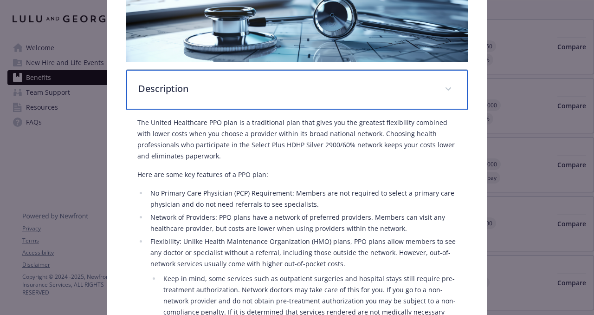  Describe the element at coordinates (302, 199) in the screenshot. I see `li: No Primary Care Physician (PCP) Requirement: Members are not required to select a primary care ph...` at that location.